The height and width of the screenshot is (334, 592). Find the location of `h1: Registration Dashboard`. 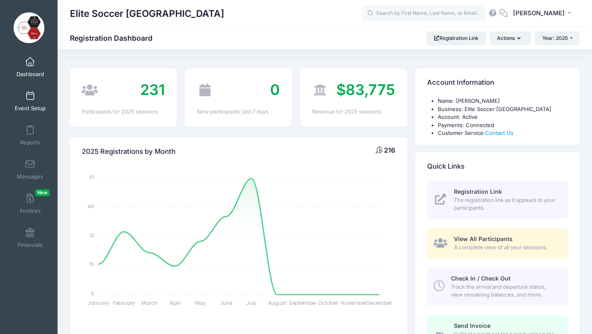

h1: Registration Dashboard is located at coordinates (115, 38).